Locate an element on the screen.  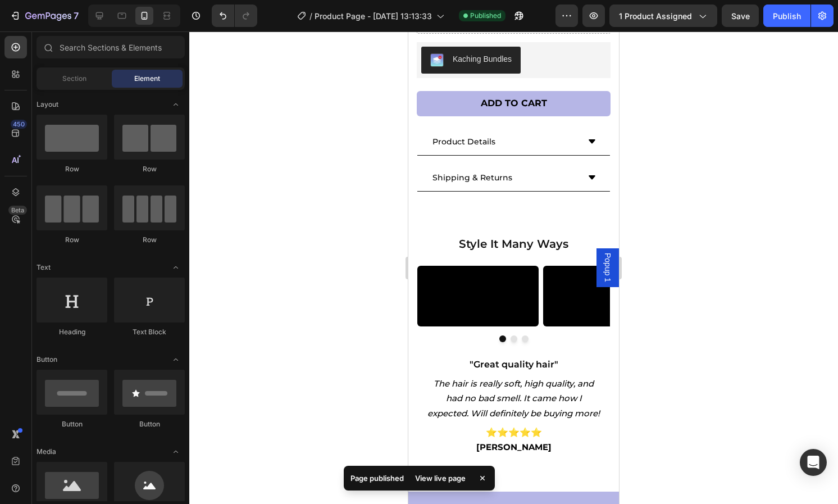
div: Publish is located at coordinates (787, 16).